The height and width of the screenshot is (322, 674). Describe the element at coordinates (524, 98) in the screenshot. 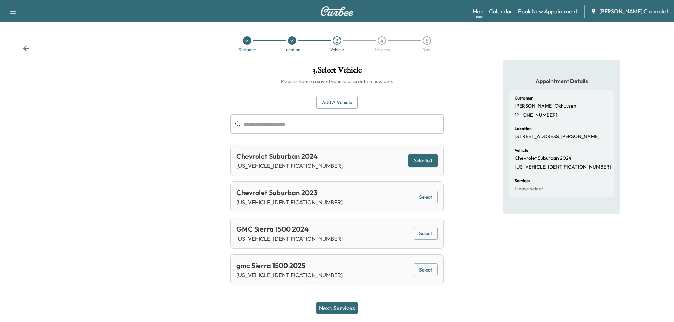

I see `h6: Customer` at that location.